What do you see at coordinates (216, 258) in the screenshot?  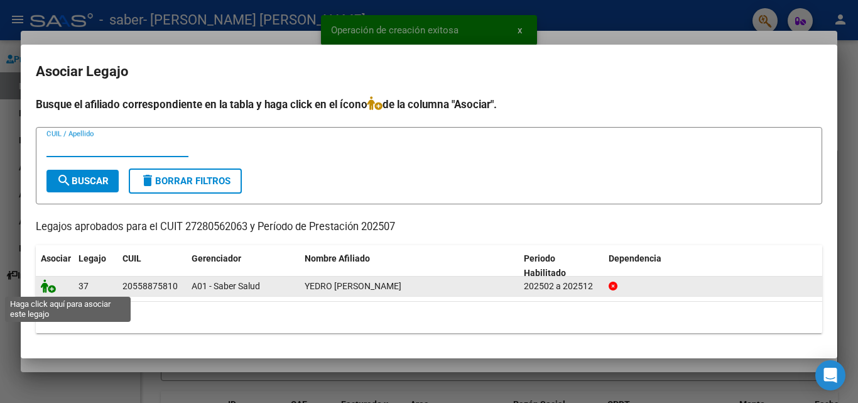 I see `span: Gerenciador` at bounding box center [216, 258].